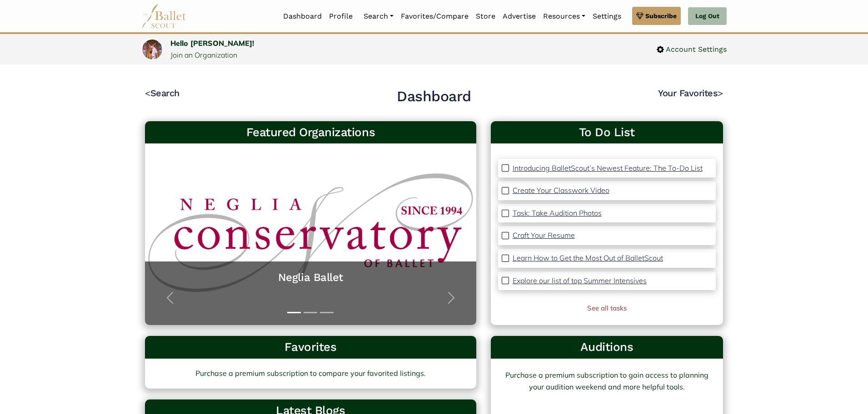 The height and width of the screenshot is (414, 868). What do you see at coordinates (341, 16) in the screenshot?
I see `a: Profile` at bounding box center [341, 16].